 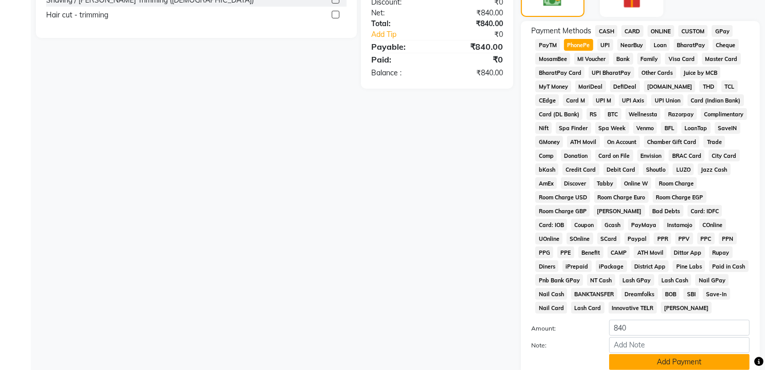 I want to click on span: ONLINE, so click(x=661, y=31).